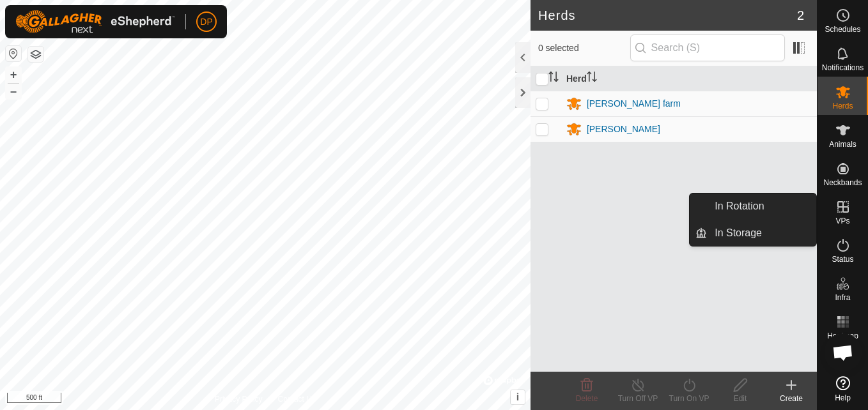 This screenshot has height=410, width=868. I want to click on button: Reset Map, so click(14, 53).